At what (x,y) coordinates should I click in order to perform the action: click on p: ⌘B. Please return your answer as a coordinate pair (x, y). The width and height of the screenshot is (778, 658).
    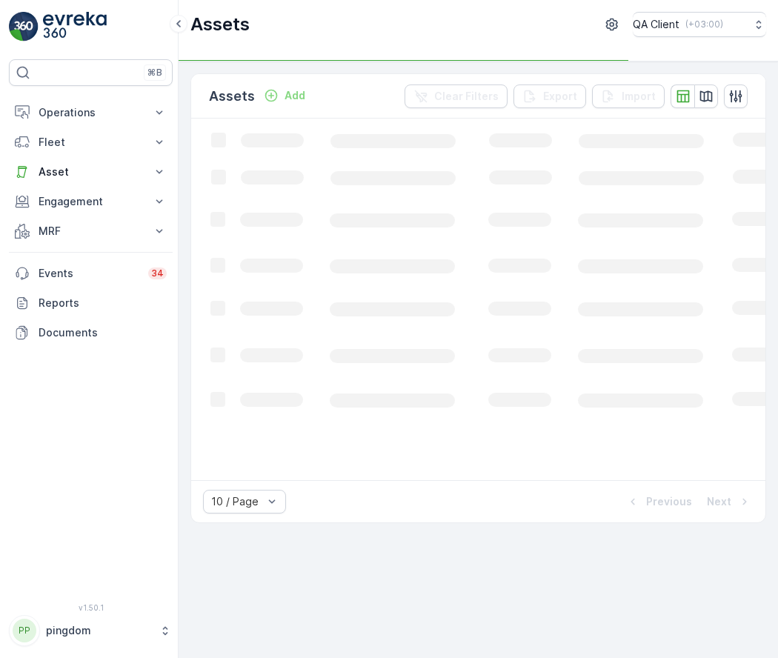
    Looking at the image, I should click on (155, 73).